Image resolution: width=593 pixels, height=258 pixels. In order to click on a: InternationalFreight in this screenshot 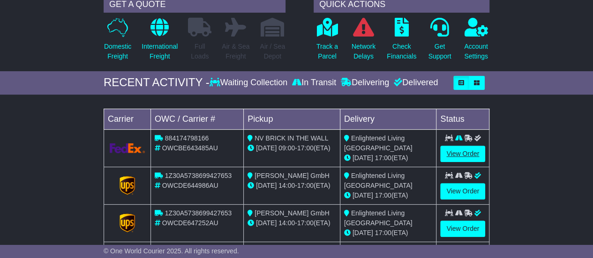, I will do `click(159, 42)`.